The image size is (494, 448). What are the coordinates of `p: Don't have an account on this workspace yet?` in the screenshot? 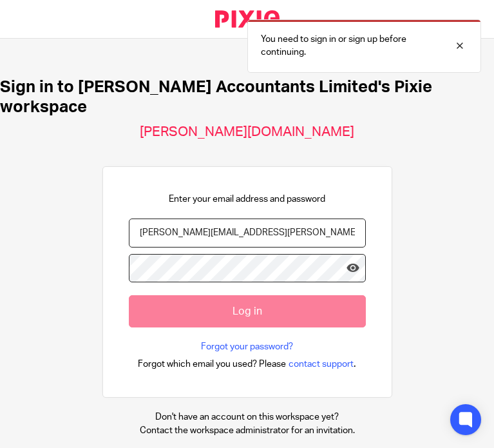 It's located at (247, 417).